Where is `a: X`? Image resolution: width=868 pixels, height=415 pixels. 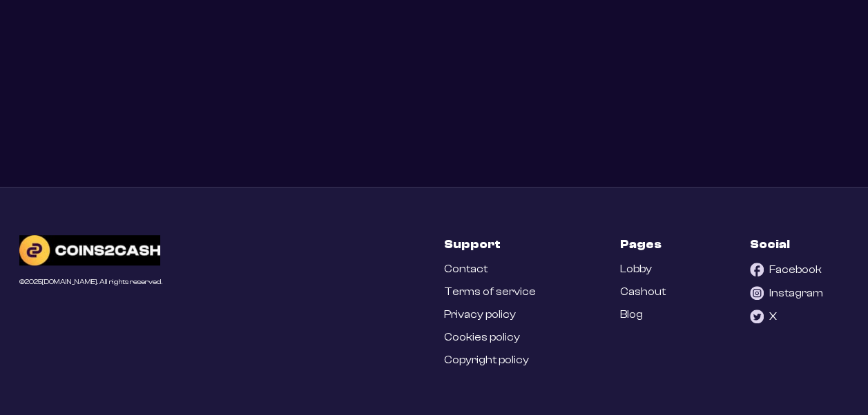 a: X is located at coordinates (763, 316).